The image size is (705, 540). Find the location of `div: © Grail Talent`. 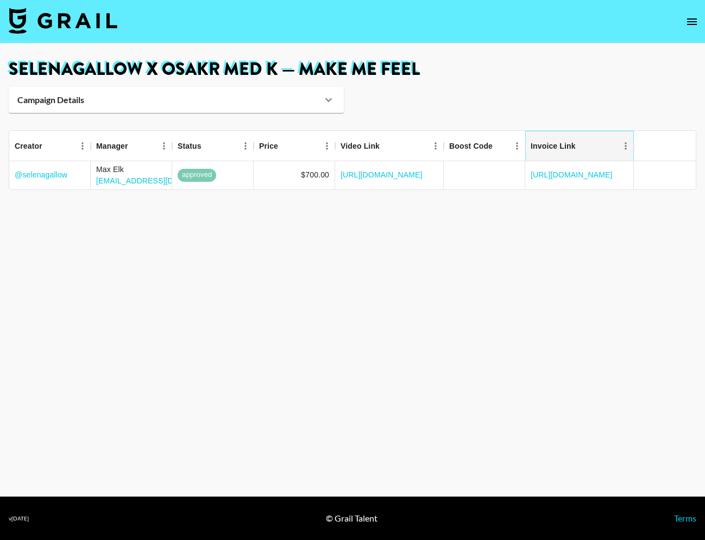

div: © Grail Talent is located at coordinates (351, 519).